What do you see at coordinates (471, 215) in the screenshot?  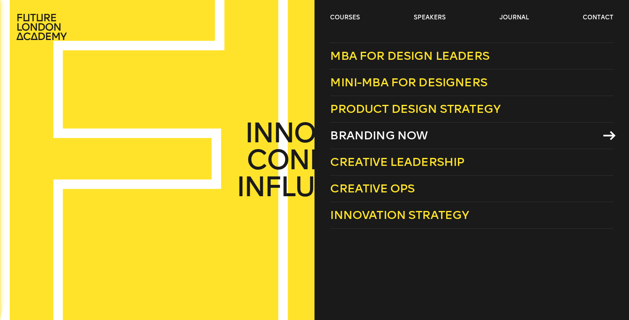 I see `a: Innovation Strategy` at bounding box center [471, 215].